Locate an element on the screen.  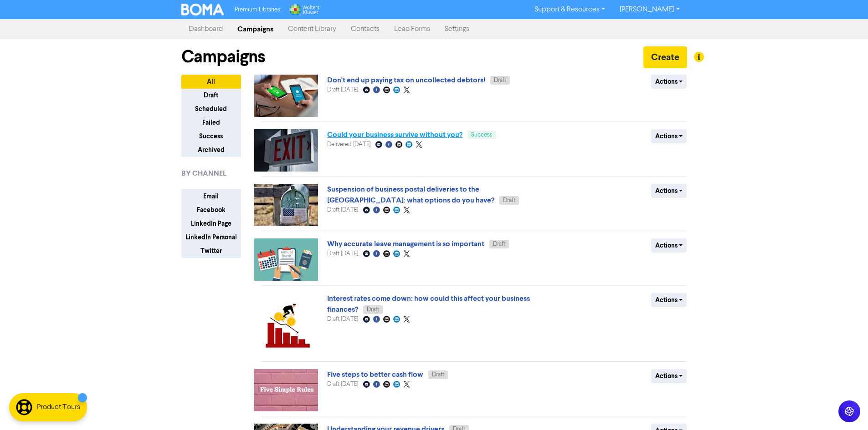
button: All is located at coordinates (211, 82).